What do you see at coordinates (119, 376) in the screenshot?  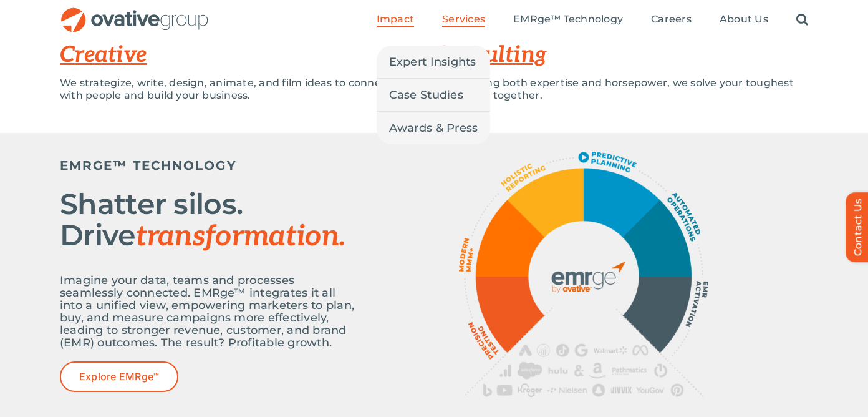 I see `span: Explore EMRge™` at bounding box center [119, 376].